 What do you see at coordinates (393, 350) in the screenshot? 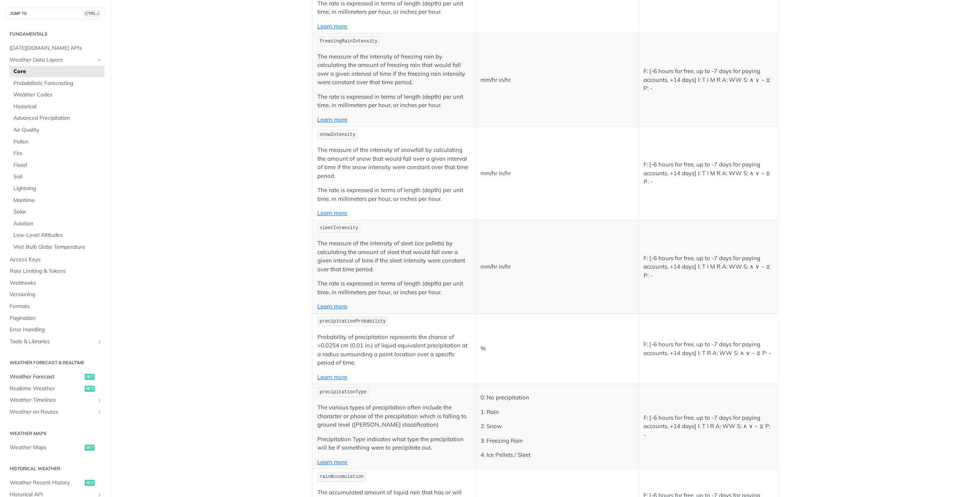
I see `p: Probability of precipitation represents the chance of >0.0254 cm (0.01 in.) of liquid equivalent ...` at bounding box center [393, 350].